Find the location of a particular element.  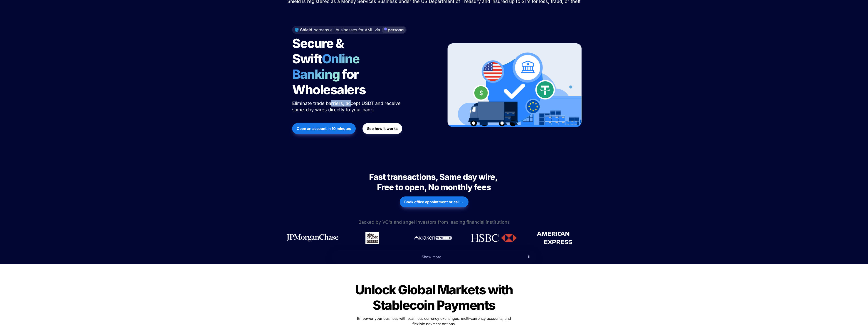

button: Show more is located at coordinates (434, 257).